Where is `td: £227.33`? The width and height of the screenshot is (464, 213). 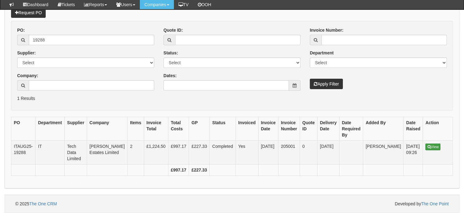
td: £227.33 is located at coordinates (199, 152).